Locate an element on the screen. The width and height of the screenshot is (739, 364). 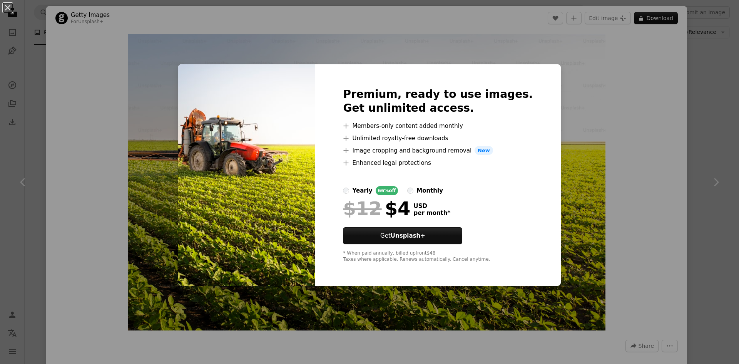
div: * When paid annually, billed upfront $48 Taxes where applicable. Renews automatically. Cancel any... is located at coordinates (438, 256).